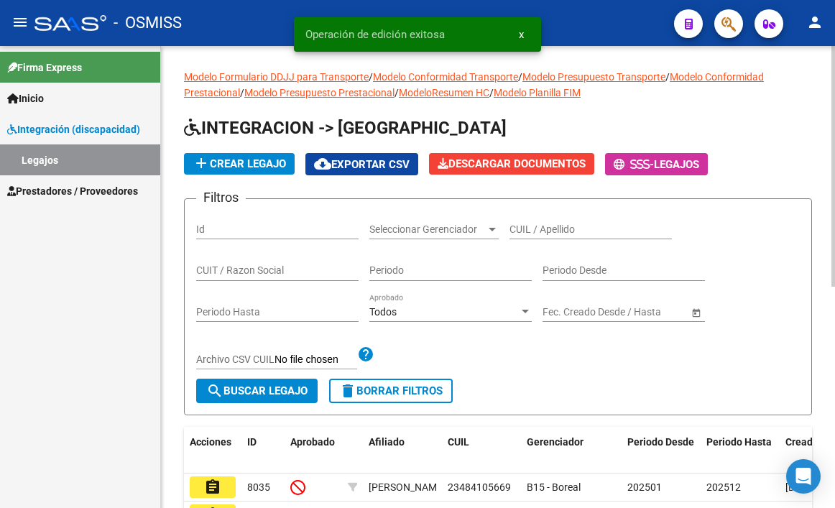  Describe the element at coordinates (383, 312) in the screenshot. I see `span: Todos` at that location.